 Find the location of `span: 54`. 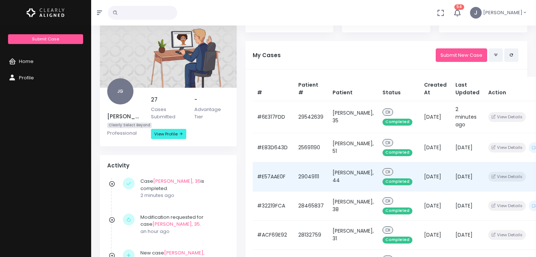

span: 54 is located at coordinates (459, 7).